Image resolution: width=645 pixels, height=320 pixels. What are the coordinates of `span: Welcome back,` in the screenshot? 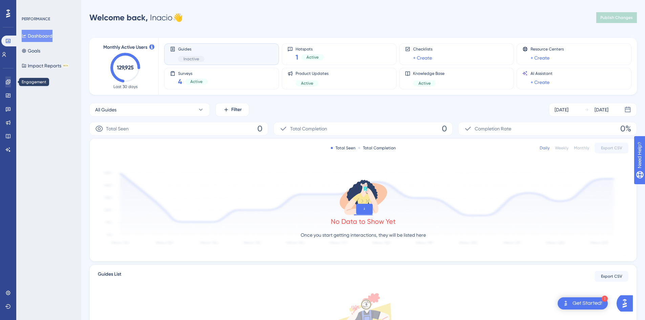 It's located at (119, 17).